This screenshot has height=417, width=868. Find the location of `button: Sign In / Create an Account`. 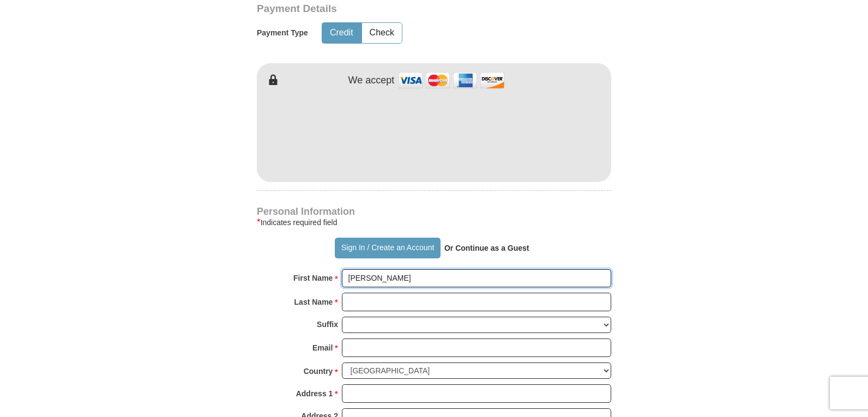

button: Sign In / Create an Account is located at coordinates (387, 248).